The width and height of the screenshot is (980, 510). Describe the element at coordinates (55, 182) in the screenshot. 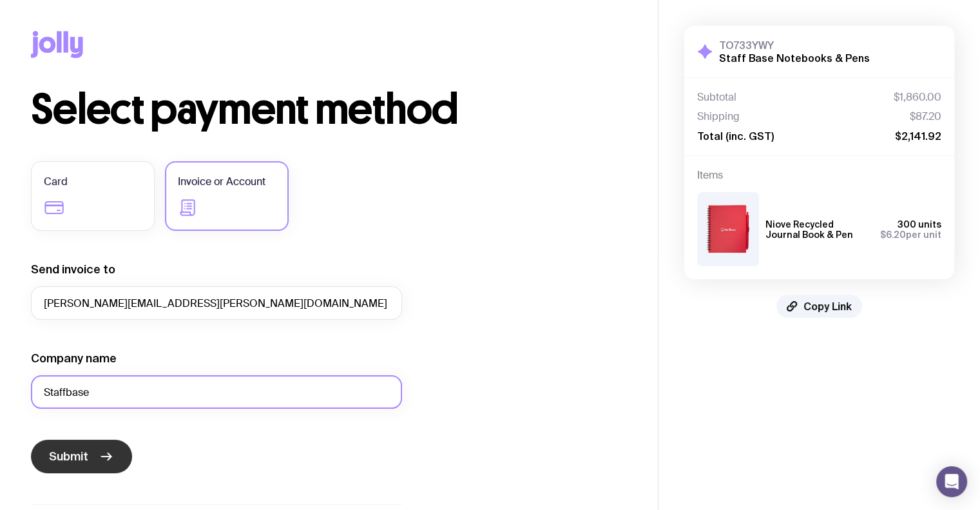

I see `span: Card` at that location.